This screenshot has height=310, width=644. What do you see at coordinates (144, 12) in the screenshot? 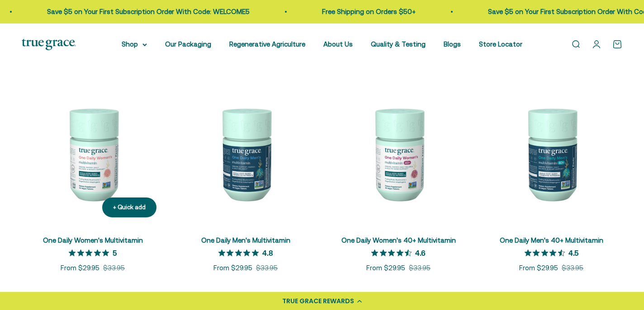
I see `p: Save $5 on Your First Subscription Order With Code: WELCOME5` at bounding box center [144, 12].